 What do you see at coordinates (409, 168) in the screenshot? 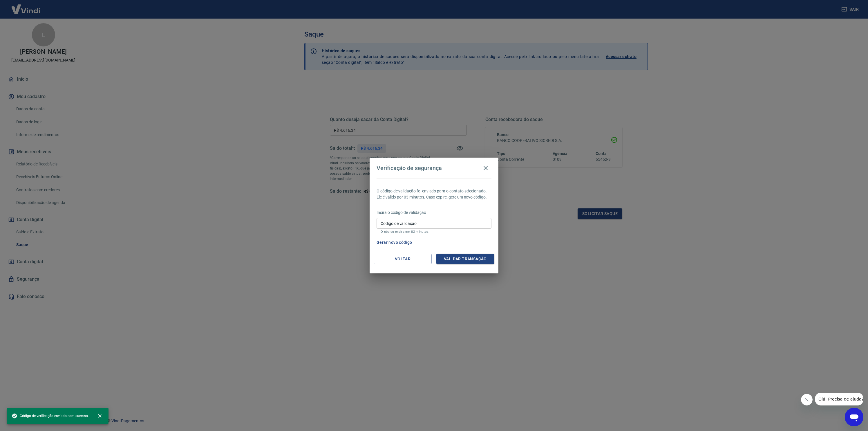
I see `h4: Verificação de segurança` at bounding box center [409, 168].